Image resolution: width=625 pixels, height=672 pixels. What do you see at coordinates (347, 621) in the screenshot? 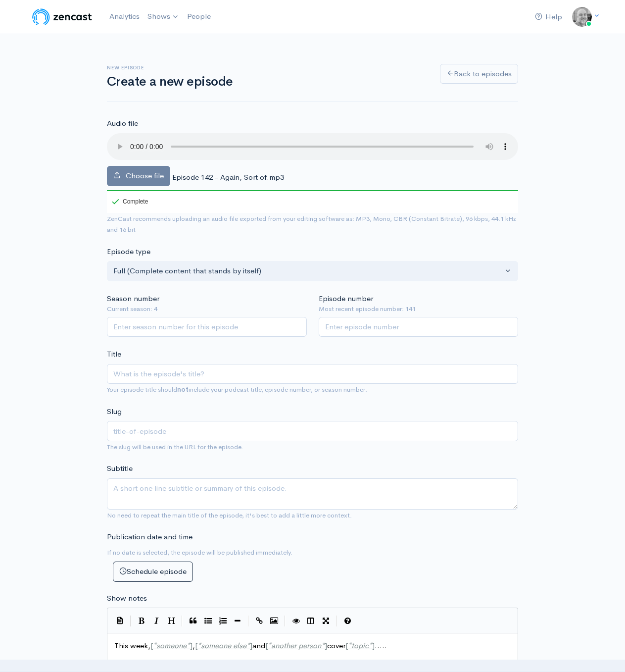
I see `button: Markdown Guide` at bounding box center [347, 621].